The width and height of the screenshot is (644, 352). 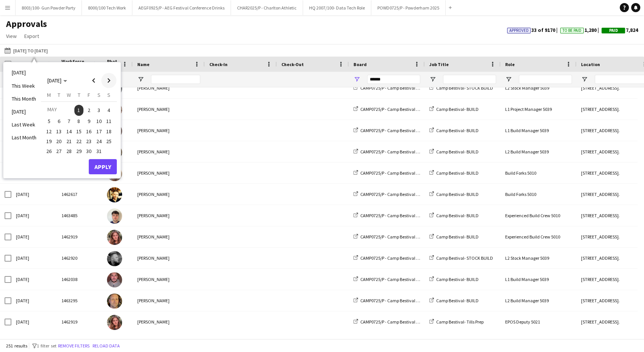 What do you see at coordinates (31, 36) in the screenshot?
I see `a: Export` at bounding box center [31, 36].